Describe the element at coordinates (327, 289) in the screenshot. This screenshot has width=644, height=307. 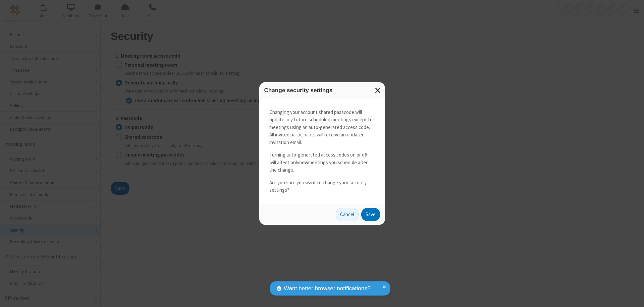
I see `span: Want better browser notifications?` at that location.